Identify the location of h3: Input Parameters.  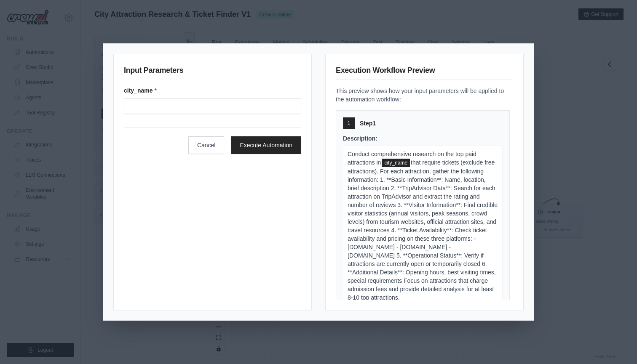
(212, 72).